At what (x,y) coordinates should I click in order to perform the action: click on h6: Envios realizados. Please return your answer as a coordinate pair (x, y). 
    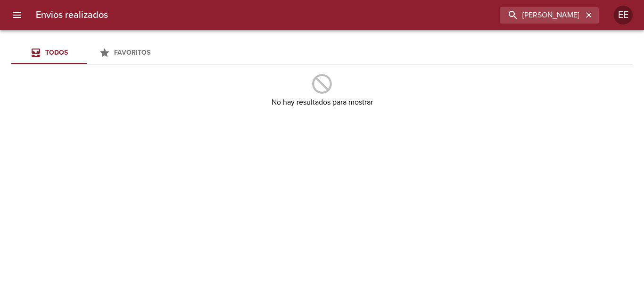
    Looking at the image, I should click on (72, 15).